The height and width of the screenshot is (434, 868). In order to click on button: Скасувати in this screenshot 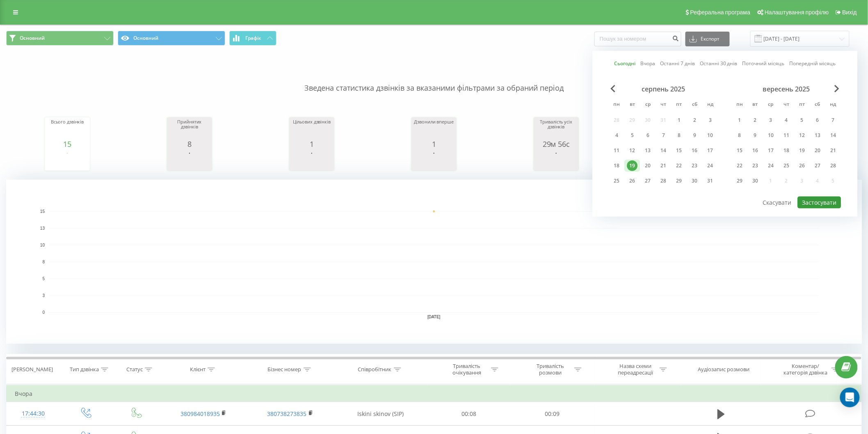, I will do `click(777, 202)`.